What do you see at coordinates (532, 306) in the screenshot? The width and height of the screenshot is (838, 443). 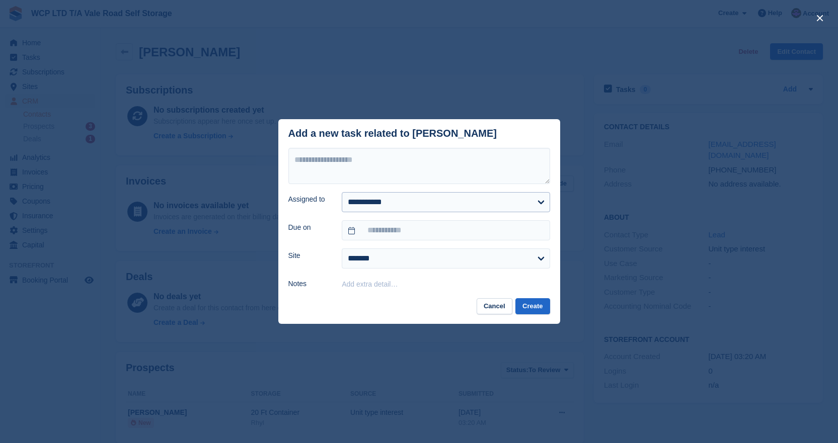 I see `button: Create` at bounding box center [532, 306].